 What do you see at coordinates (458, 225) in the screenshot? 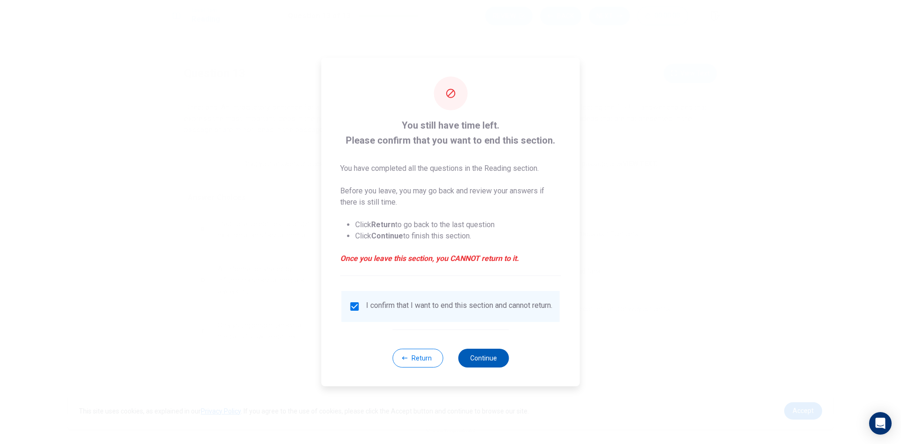
I see `li: Click to go back to the last question` at bounding box center [458, 225].